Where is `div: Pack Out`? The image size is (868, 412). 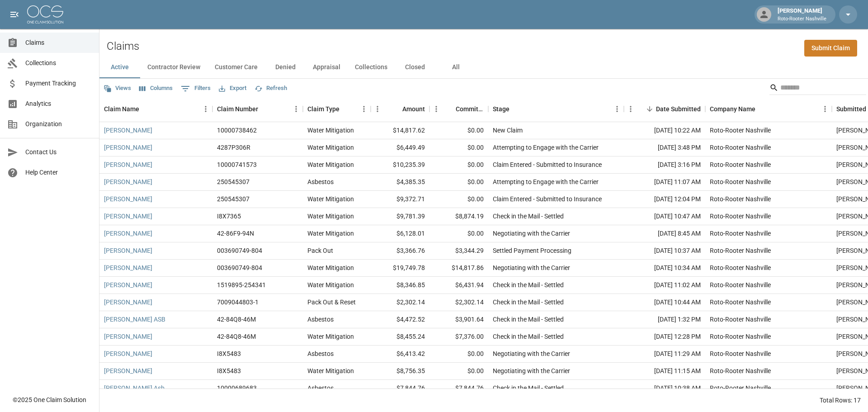
div: Pack Out is located at coordinates (320, 250).